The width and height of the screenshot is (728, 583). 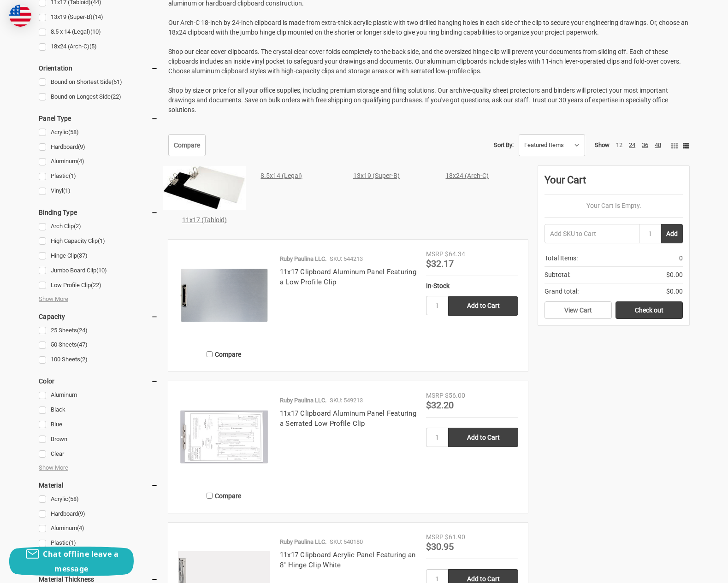 I want to click on a: Arch Clip, so click(x=98, y=226).